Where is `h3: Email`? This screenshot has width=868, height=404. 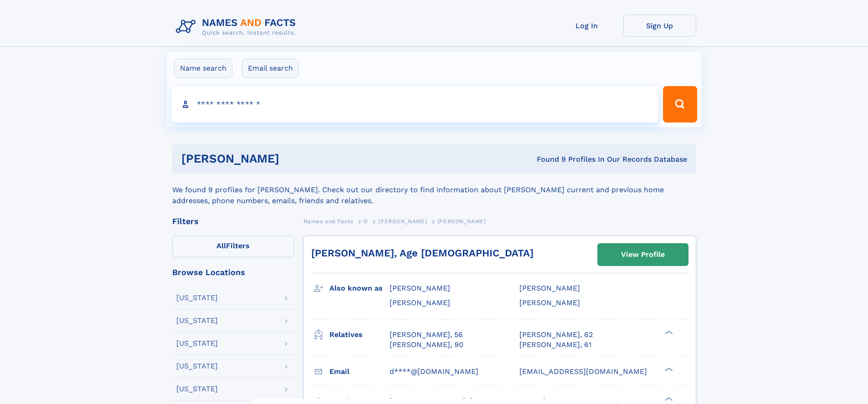 h3: Email is located at coordinates (360, 372).